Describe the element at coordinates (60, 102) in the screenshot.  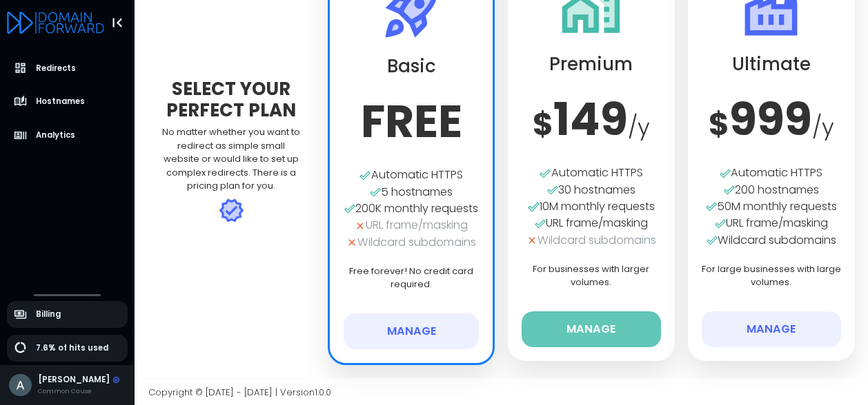
I see `span: Hostnames` at that location.